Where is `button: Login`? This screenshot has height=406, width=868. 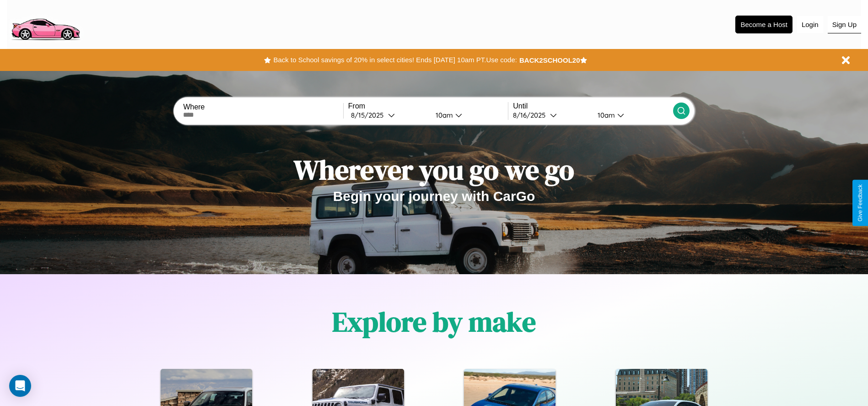
button: Login is located at coordinates (810, 25).